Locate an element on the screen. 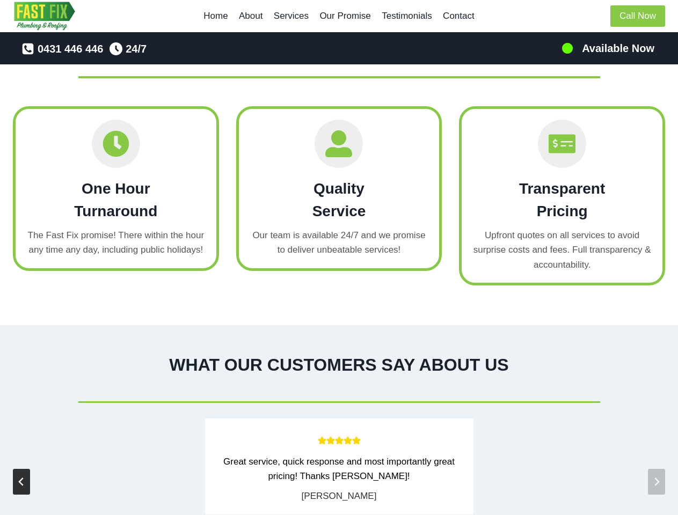 Image resolution: width=678 pixels, height=515 pixels. h1: WHAT OUR CUSTOMERS SAY ABOUT US is located at coordinates (339, 365).